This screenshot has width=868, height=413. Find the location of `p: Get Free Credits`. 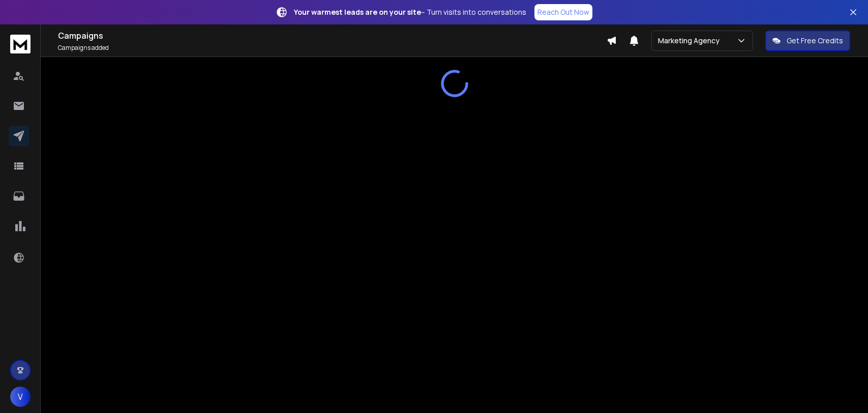

p: Get Free Credits is located at coordinates (815, 41).